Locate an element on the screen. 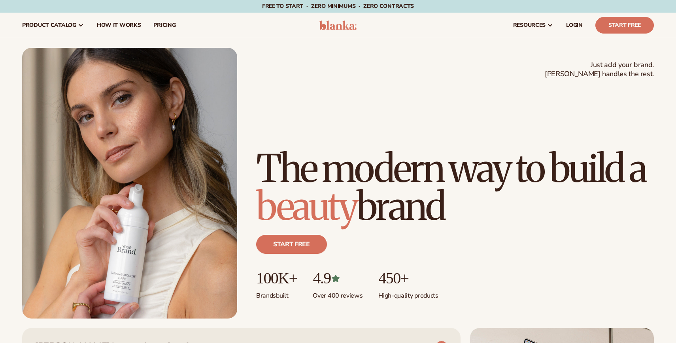  p: Over 400 reviews is located at coordinates (337, 294).